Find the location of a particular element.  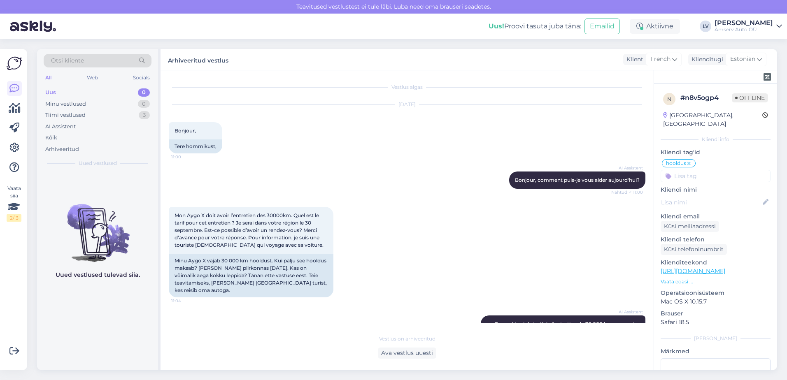

p: Klienditeekond is located at coordinates (715, 263).